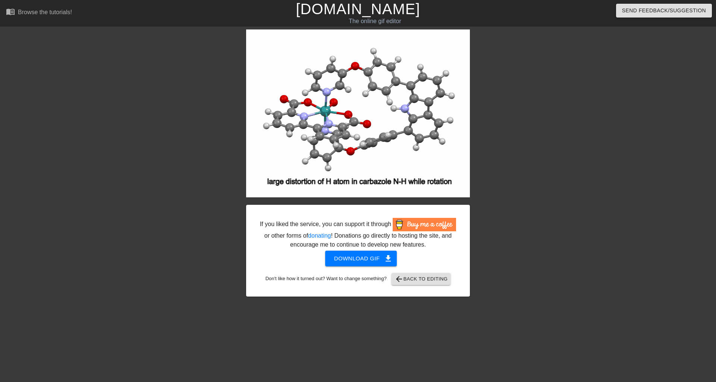  Describe the element at coordinates (421, 279) in the screenshot. I see `button: Back to Editing` at that location.